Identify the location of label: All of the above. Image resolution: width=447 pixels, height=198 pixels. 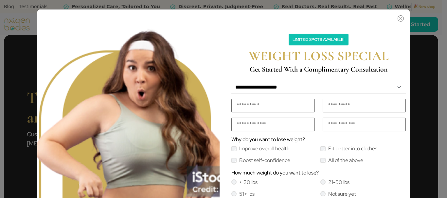
(346, 161).